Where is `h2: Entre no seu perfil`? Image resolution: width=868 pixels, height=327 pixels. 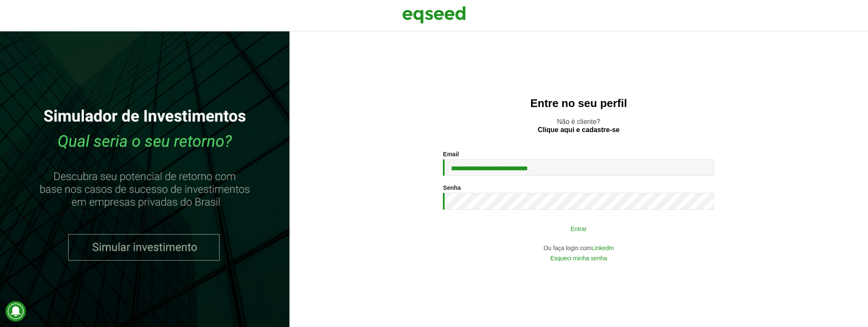 h2: Entre no seu perfil is located at coordinates (579, 103).